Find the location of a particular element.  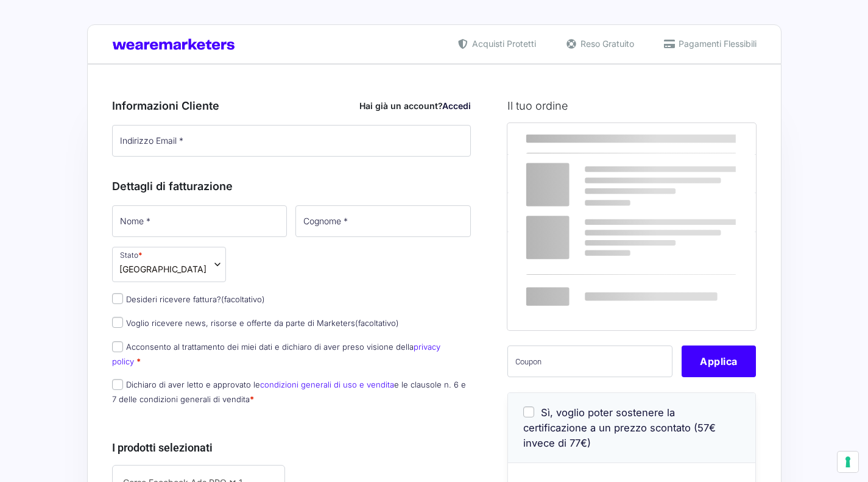

input: Acconsento al trattamento dei miei dati e dichiaro di aver preso visione dellaprivacy policy is located at coordinates (117, 346).